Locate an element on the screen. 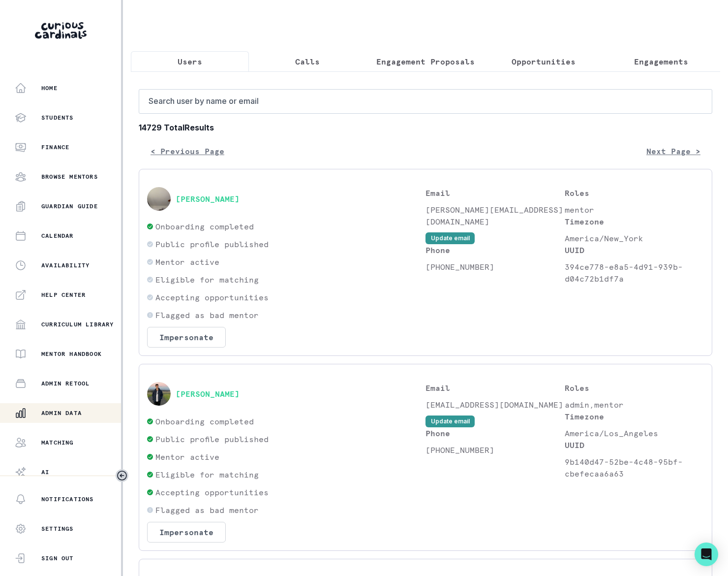  p: Admin Retool is located at coordinates (65, 384).